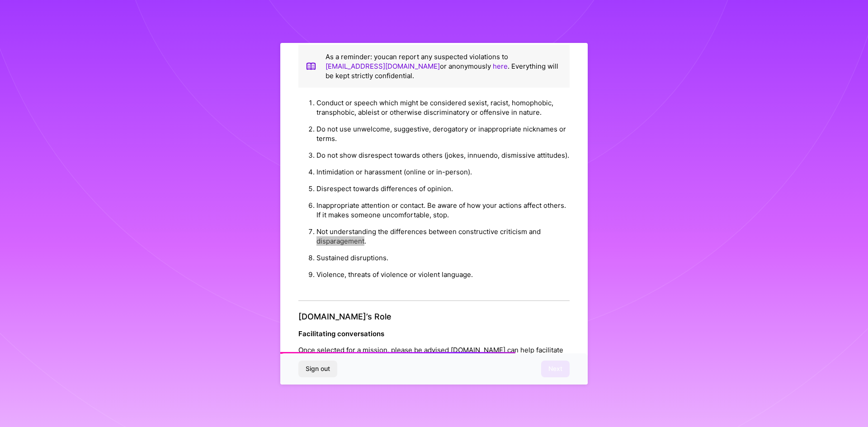 The width and height of the screenshot is (868, 427). Describe the element at coordinates (443, 236) in the screenshot. I see `li: Not understanding the differences between constructive criticism and disparagement.` at that location.